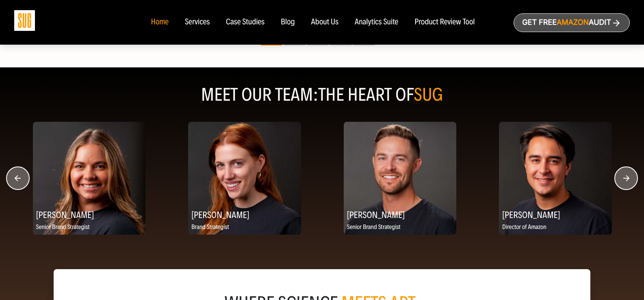 This screenshot has width=644, height=300. What do you see at coordinates (24, 20) in the screenshot?
I see `img: Sug` at bounding box center [24, 20].